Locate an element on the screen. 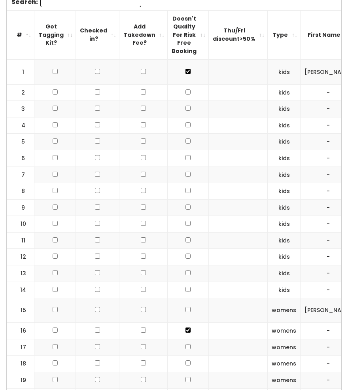 Image resolution: width=348 pixels, height=390 pixels. td: 16 is located at coordinates (21, 331).